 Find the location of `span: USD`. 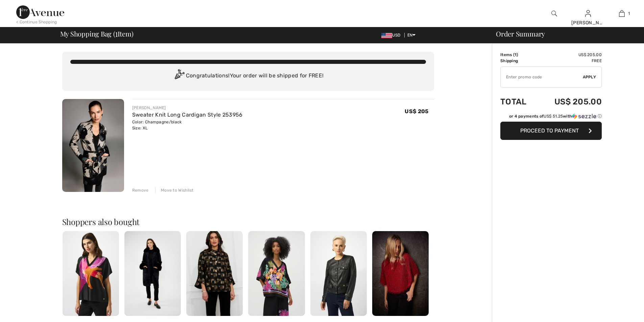

span: USD is located at coordinates (392, 35).